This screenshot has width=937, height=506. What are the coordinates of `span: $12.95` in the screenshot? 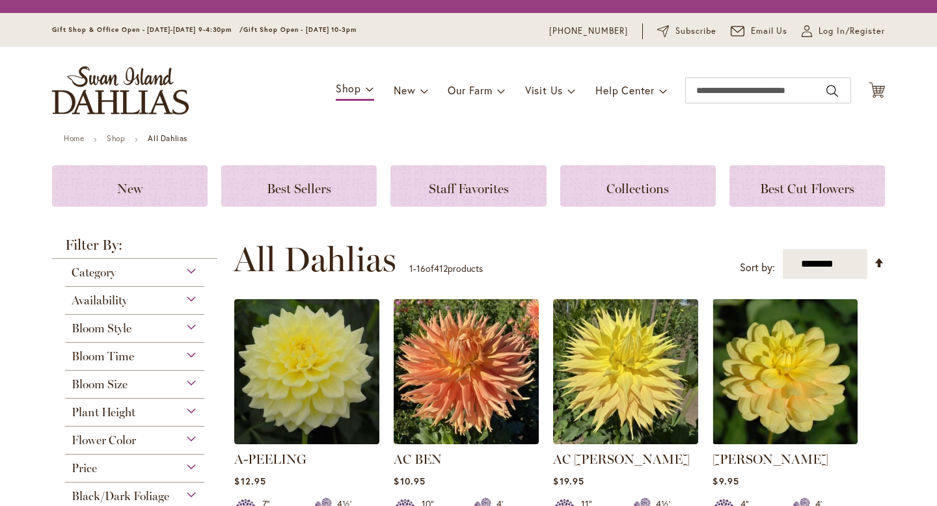 It's located at (250, 481).